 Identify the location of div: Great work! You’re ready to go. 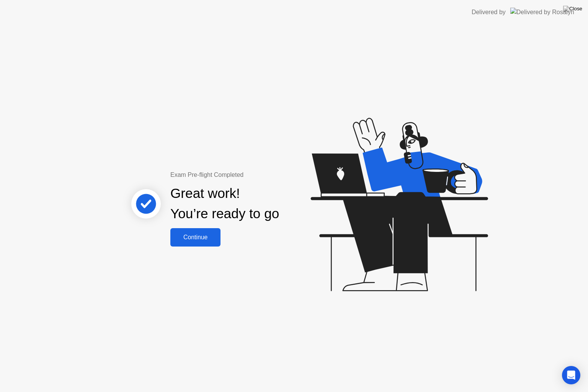
(225, 204).